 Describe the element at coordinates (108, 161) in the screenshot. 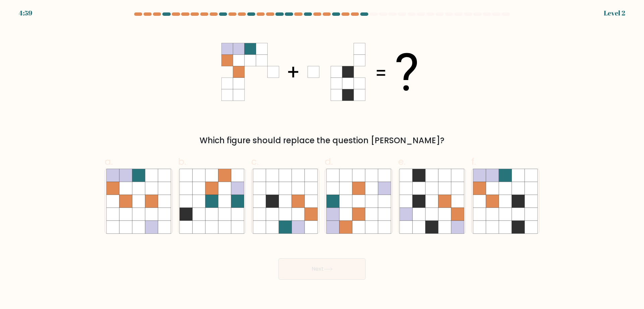

I see `span: a.` at that location.